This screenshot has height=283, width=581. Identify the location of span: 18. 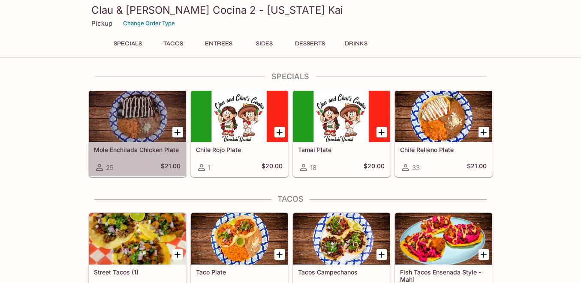
(313, 168).